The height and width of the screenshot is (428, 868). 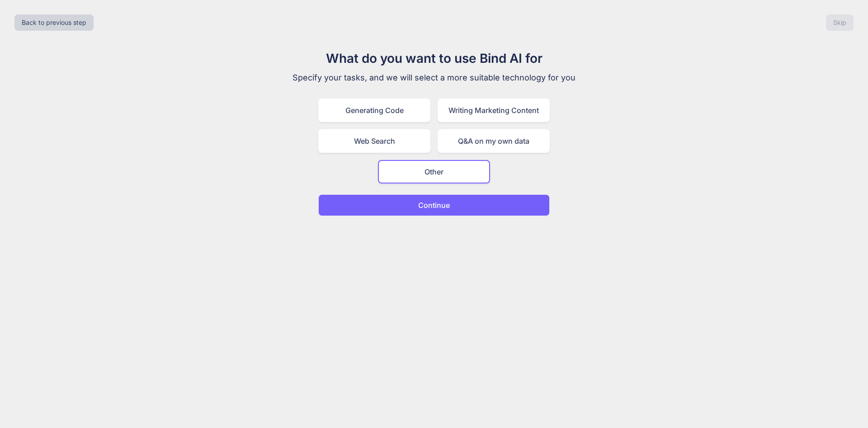 What do you see at coordinates (434, 78) in the screenshot?
I see `p: Specify your tasks, and we will select a more suitable technology for you` at bounding box center [434, 78].